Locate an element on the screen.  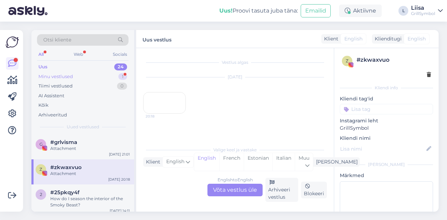
div: All is located at coordinates (41, 54).